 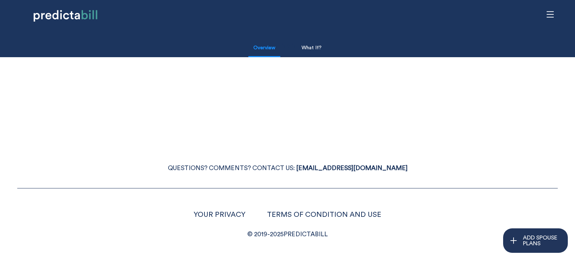 What do you see at coordinates (550, 14) in the screenshot?
I see `span: menu` at bounding box center [550, 14].